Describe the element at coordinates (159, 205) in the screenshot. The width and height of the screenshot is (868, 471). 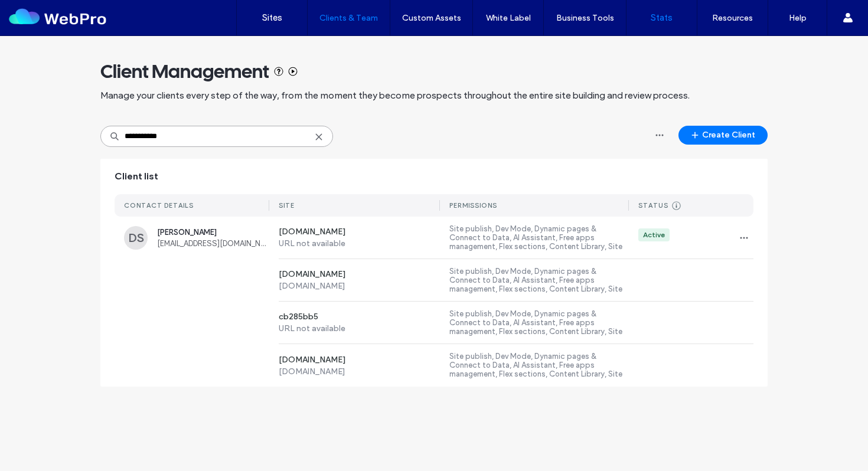
I see `div: CONTACT DETAILS` at that location.